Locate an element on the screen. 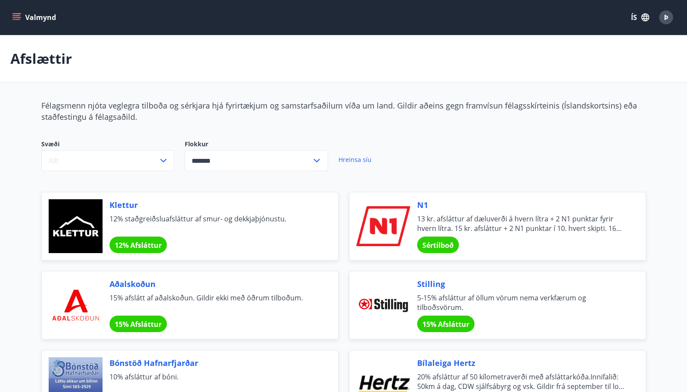 This screenshot has height=392, width=687. span: Svæði is located at coordinates (108, 145).